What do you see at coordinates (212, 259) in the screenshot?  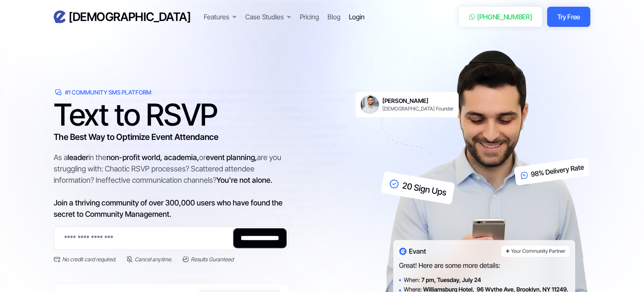 I see `div: Results Guranteed` at bounding box center [212, 259].